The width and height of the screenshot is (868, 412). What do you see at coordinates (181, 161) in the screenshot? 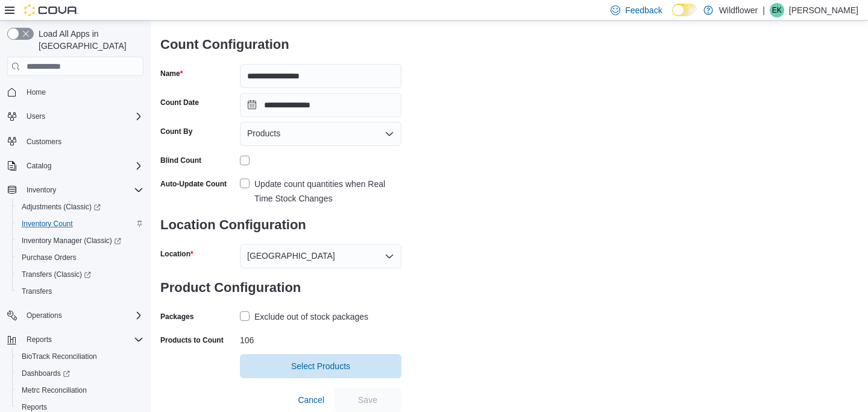
I see `div: Blind Count` at bounding box center [181, 161].